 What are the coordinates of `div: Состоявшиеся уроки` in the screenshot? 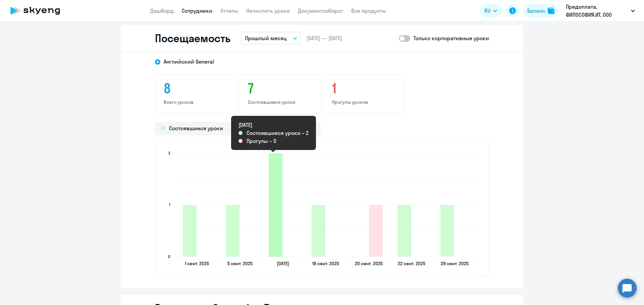 It's located at (196, 129).